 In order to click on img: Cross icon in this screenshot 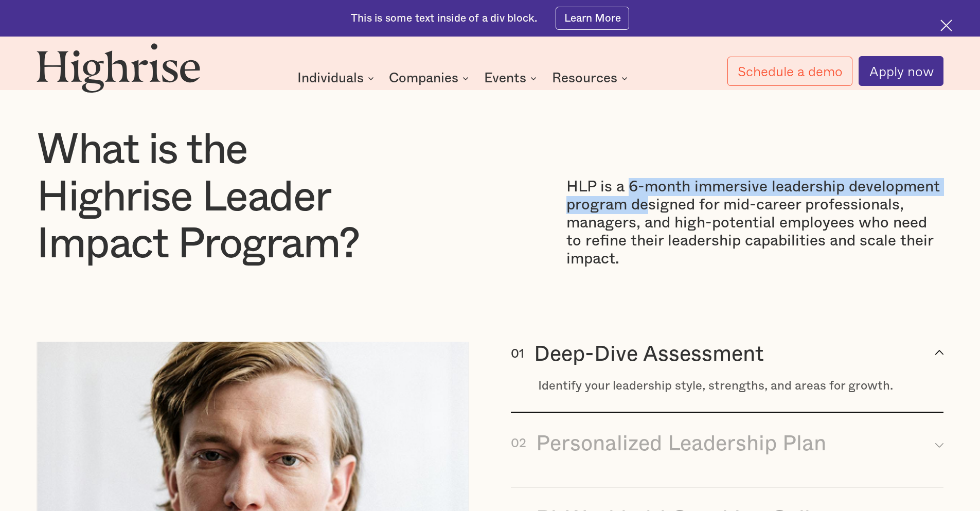, I will do `click(946, 26)`.